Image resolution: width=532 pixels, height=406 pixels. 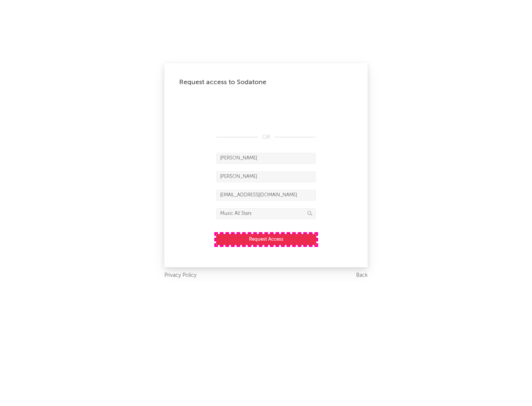 What do you see at coordinates (266, 159) in the screenshot?
I see `input: First Name` at bounding box center [266, 159].